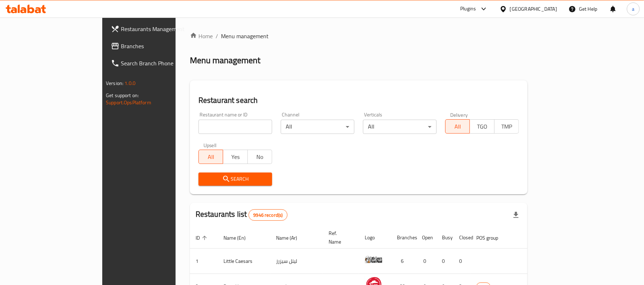 The height and width of the screenshot is (285, 644). What do you see at coordinates (210, 145) in the screenshot?
I see `label: Upsell` at bounding box center [210, 145].